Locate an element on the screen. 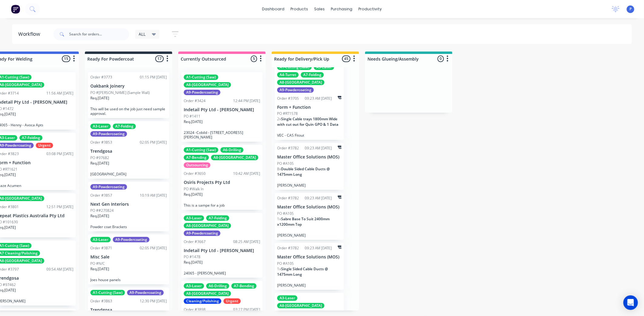 Image resolution: width=644 pixels, height=316 pixels. p: This is a sampe for a job is located at coordinates (222, 205).